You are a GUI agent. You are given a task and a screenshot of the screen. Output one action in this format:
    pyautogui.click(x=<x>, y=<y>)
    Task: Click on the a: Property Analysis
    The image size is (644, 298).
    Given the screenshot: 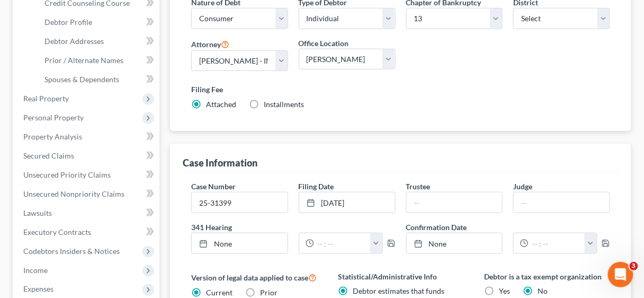 What is the action you would take?
    pyautogui.click(x=87, y=137)
    